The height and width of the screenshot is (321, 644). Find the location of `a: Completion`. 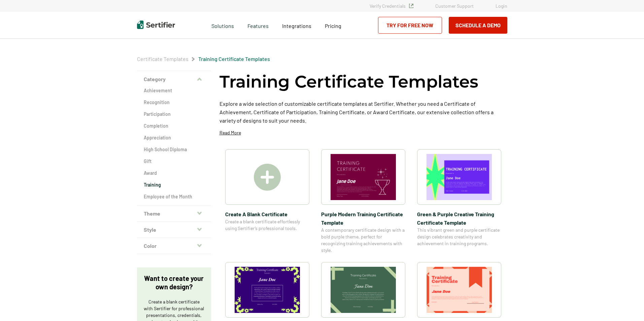

a: Completion is located at coordinates (174, 126).